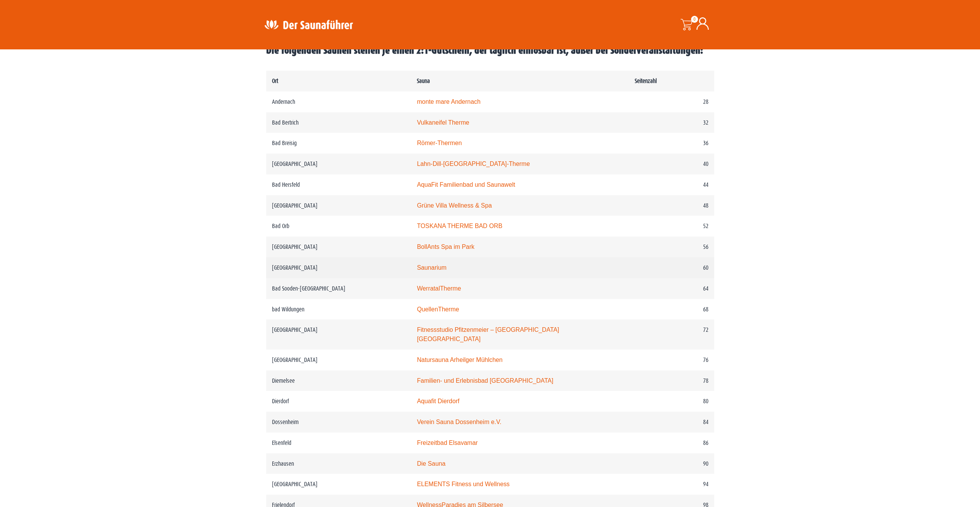 Image resolution: width=980 pixels, height=507 pixels. I want to click on td: Andernach, so click(339, 102).